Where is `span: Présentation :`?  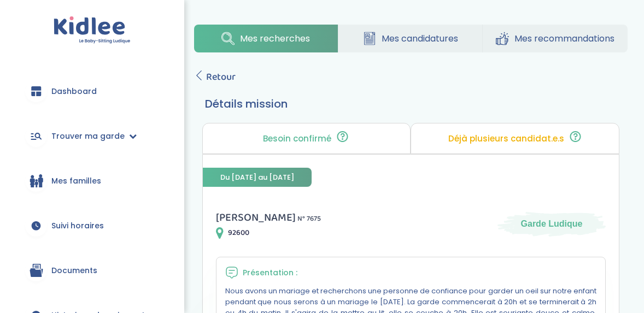 span: Présentation : is located at coordinates (270, 272).